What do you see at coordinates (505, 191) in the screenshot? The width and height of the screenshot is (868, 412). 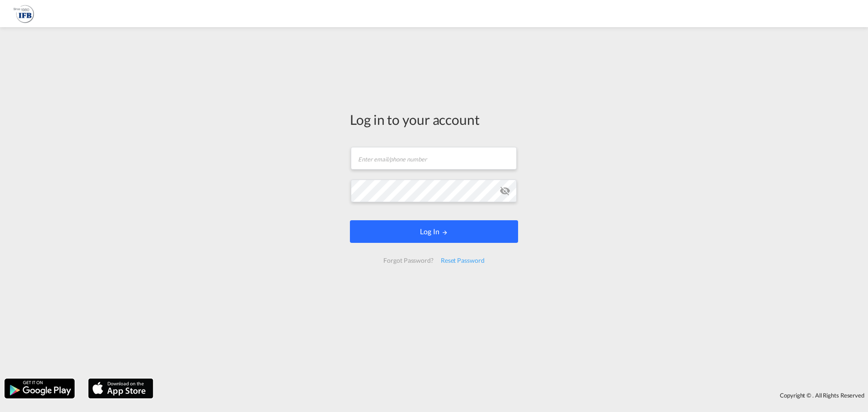 I see `md-icon: icon-eye-off` at bounding box center [505, 191].